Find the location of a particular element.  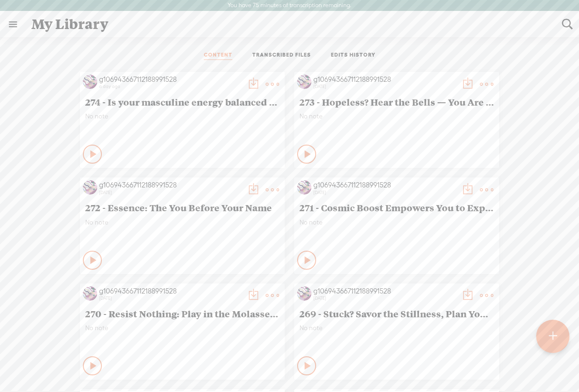

span: 272 - Essence: The You Before Your Name is located at coordinates (182, 207).